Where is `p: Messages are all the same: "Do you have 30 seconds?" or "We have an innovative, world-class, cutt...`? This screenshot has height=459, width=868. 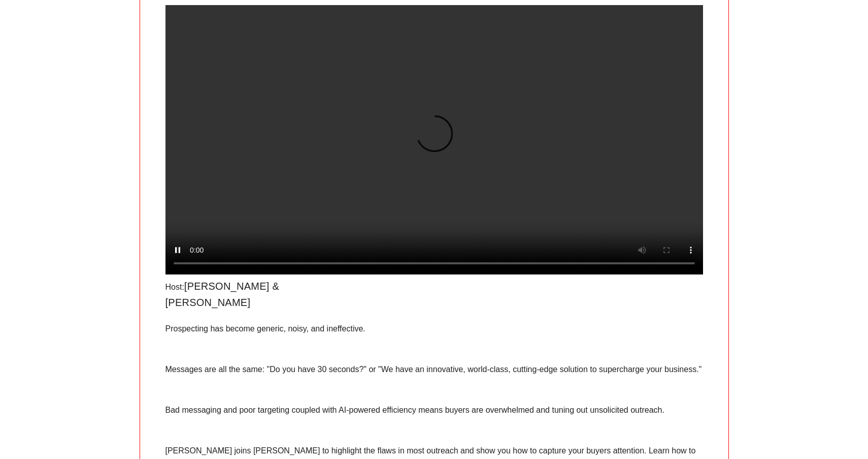
p: Messages are all the same: "Do you have 30 seconds?" or "We have an innovative, world-class, cutt... is located at coordinates (434, 370).